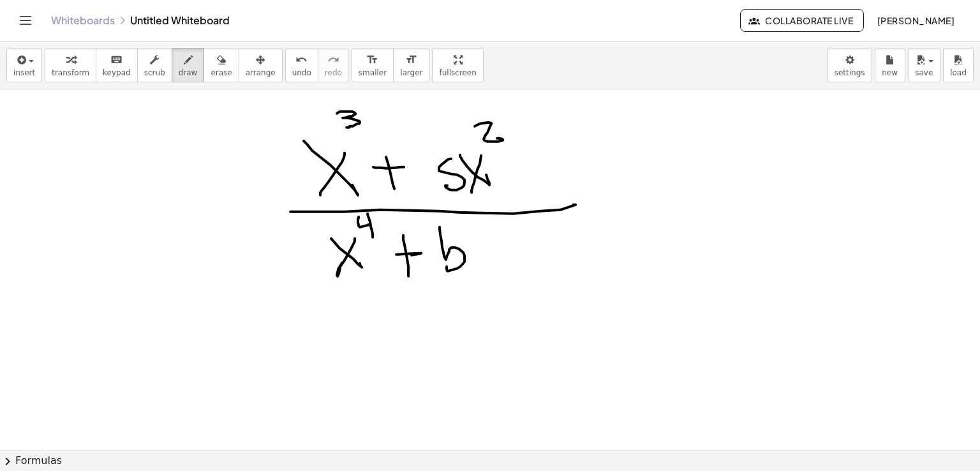 The height and width of the screenshot is (471, 980). I want to click on a: Whiteboards, so click(83, 20).